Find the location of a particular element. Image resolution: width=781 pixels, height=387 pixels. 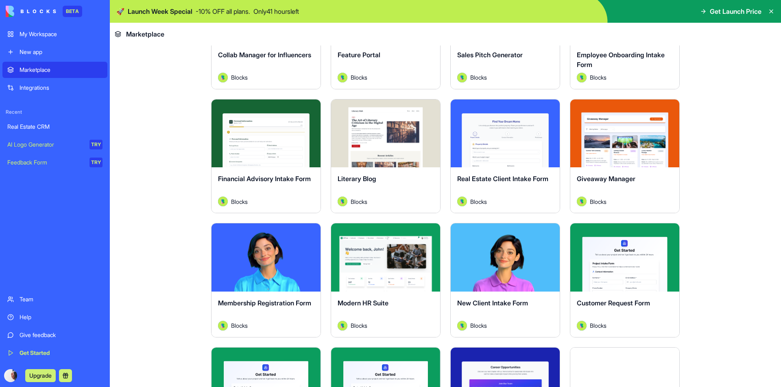

div: Get Started is located at coordinates (61, 353).